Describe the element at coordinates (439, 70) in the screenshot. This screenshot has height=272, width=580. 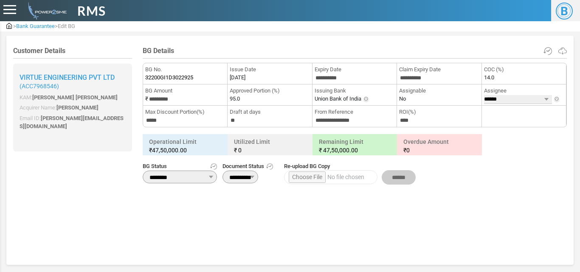
I see `span: Claim Expiry Date` at that location.